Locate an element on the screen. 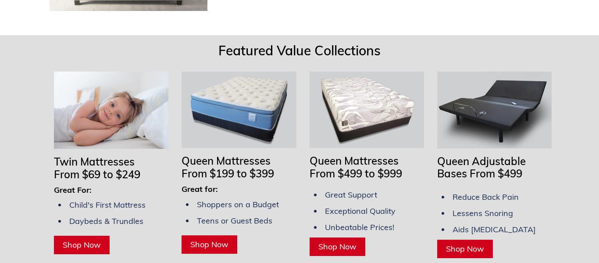 This screenshot has width=599, height=263. a: Queen Mattresses From $199 to $349 is located at coordinates (239, 110).